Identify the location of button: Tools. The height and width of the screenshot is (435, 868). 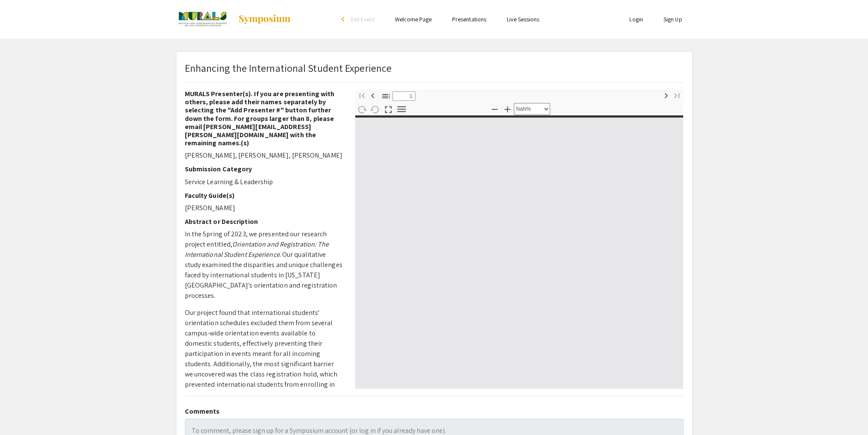
(402, 109).